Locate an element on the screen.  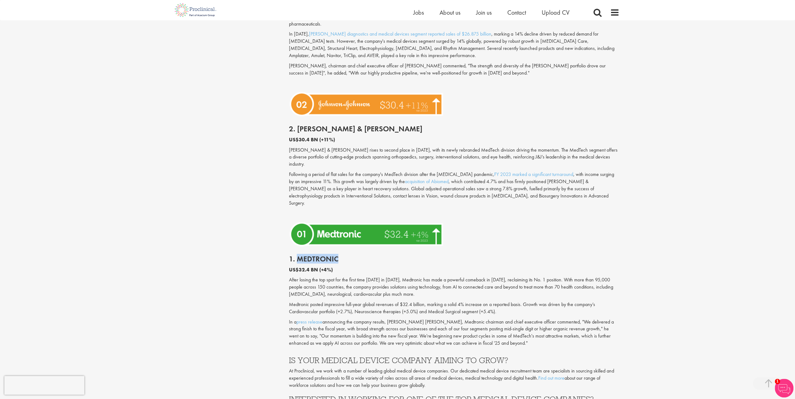
span: Upload CV is located at coordinates (555, 12).